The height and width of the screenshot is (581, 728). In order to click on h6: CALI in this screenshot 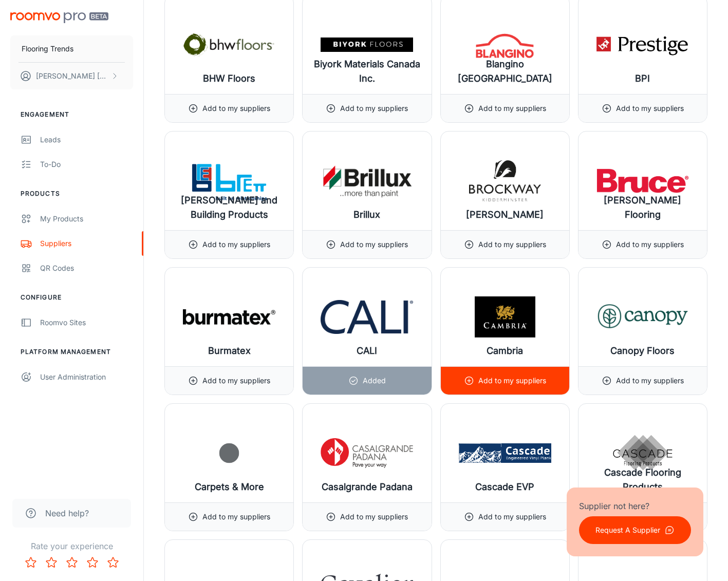, I will do `click(367, 351)`.